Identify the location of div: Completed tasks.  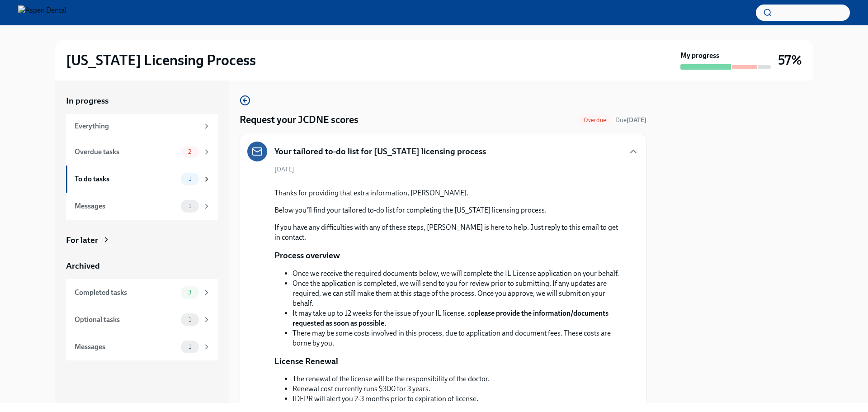
(125, 293).